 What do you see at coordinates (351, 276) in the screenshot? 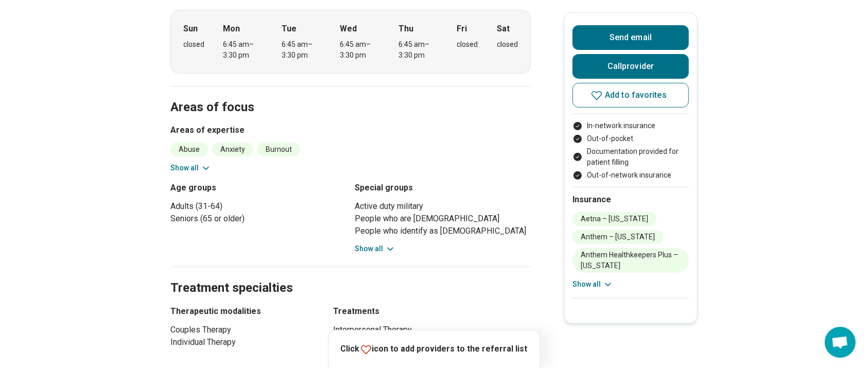
I see `h2: Treatment specialties` at bounding box center [351, 276].